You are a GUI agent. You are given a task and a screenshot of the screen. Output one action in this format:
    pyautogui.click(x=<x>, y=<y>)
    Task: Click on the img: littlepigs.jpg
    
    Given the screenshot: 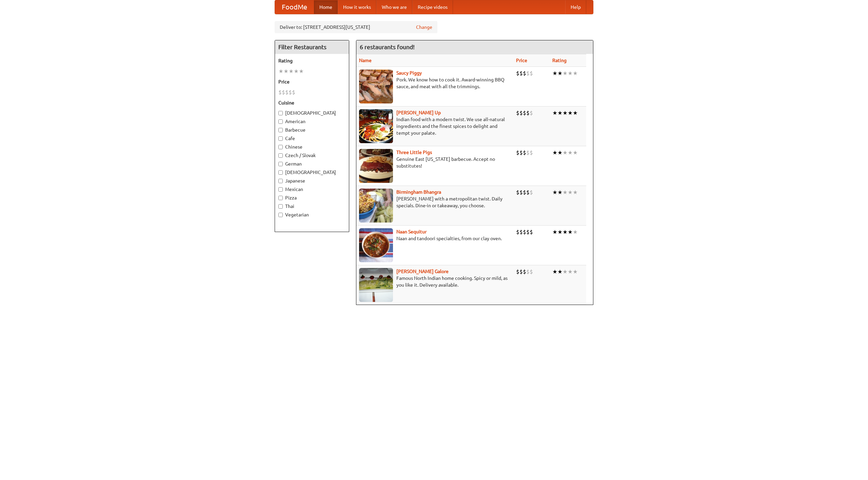 What is the action you would take?
    pyautogui.click(x=376, y=165)
    